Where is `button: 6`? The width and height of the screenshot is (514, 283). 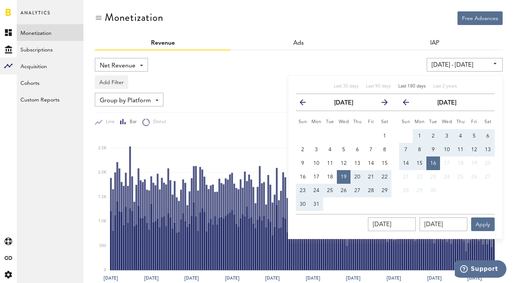
button: 6 is located at coordinates (357, 150).